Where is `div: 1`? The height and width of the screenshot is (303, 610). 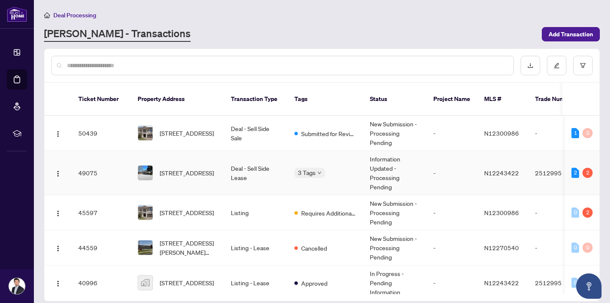
div: 1 is located at coordinates (575, 133).